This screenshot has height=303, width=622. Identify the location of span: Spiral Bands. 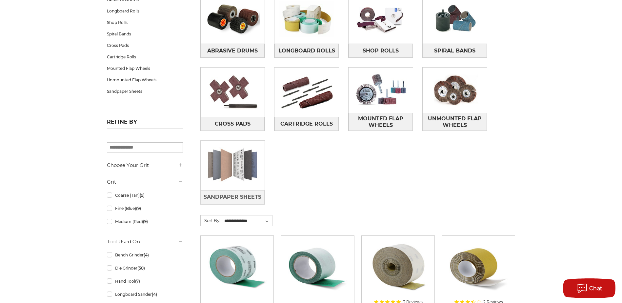
(455, 51).